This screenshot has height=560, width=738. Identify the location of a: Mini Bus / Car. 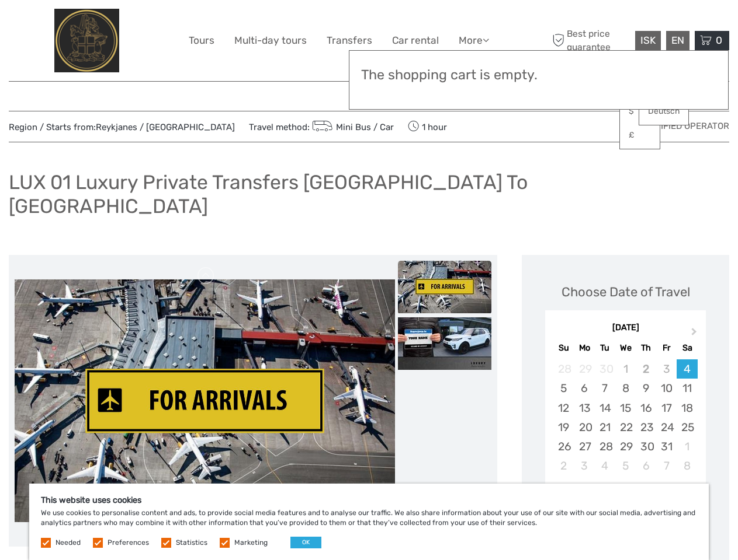
(352, 127).